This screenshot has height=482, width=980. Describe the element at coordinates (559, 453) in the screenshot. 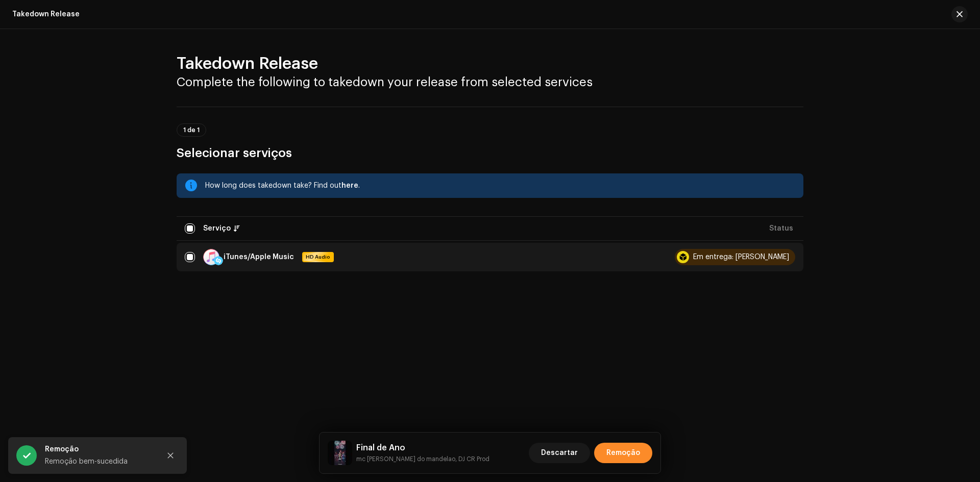

I see `button: Descartar` at that location.